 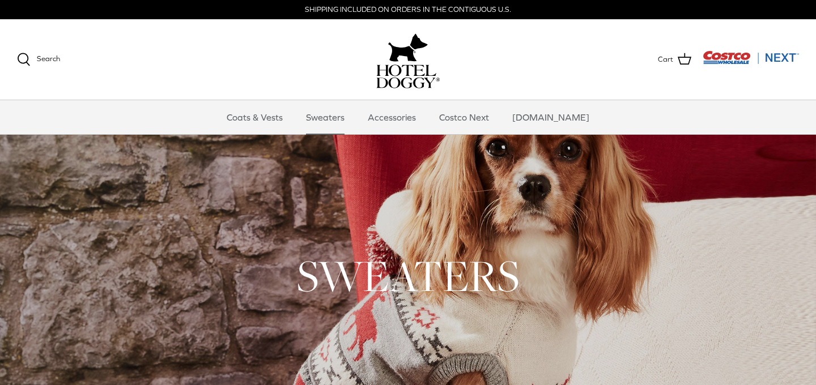 What do you see at coordinates (39, 59) in the screenshot?
I see `a: Search` at bounding box center [39, 59].